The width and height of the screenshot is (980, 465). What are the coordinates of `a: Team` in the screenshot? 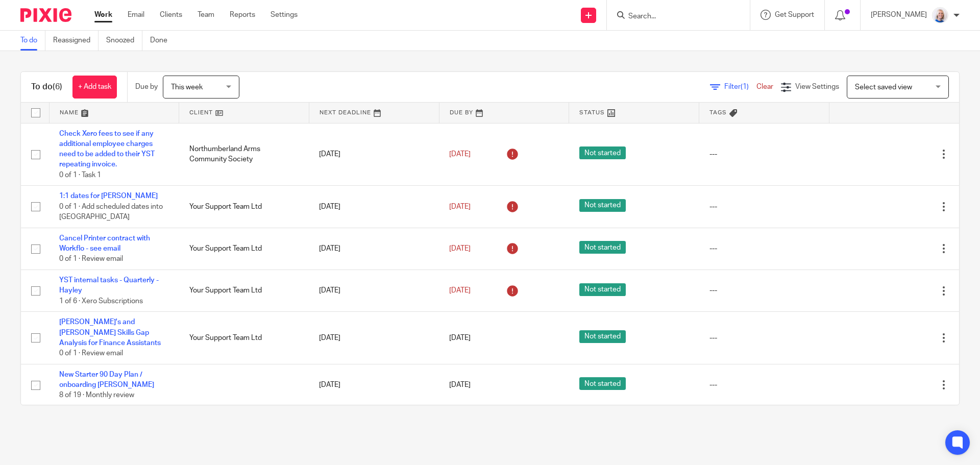 It's located at (206, 15).